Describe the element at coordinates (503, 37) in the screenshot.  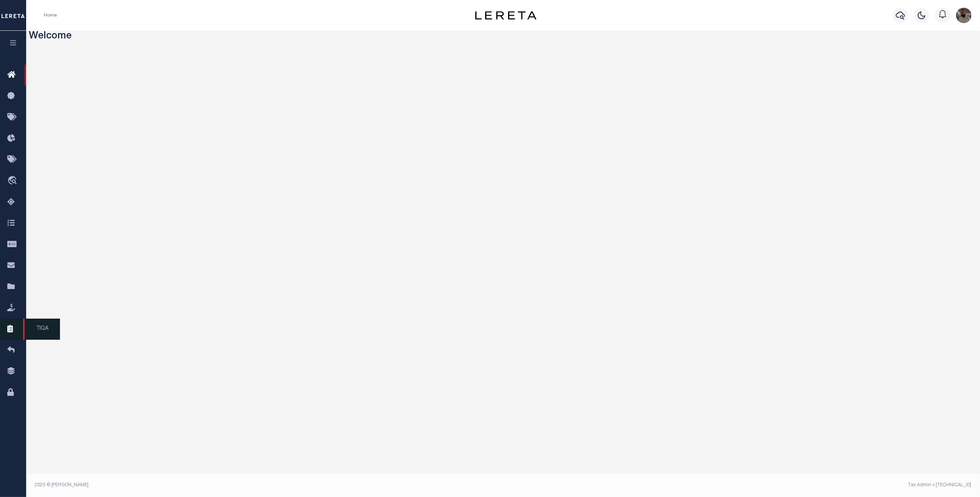
I see `h3: Welcome` at that location.